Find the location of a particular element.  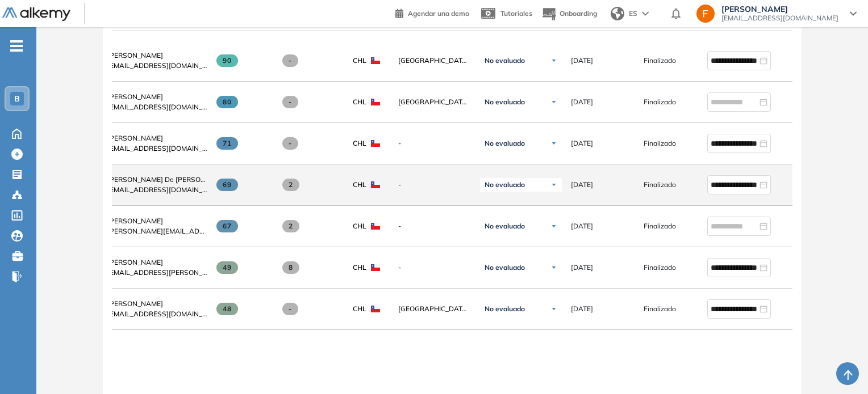

img: Logo is located at coordinates (36, 14).